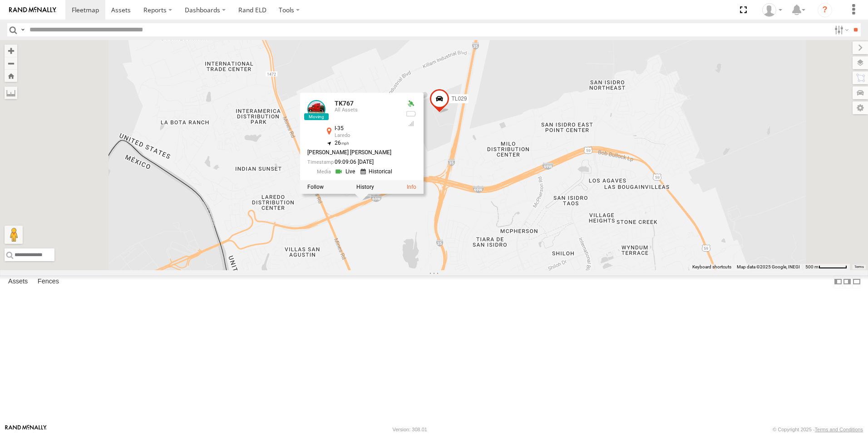 This screenshot has width=868, height=434. I want to click on span: Map data ©2025 Google, INEGI, so click(768, 266).